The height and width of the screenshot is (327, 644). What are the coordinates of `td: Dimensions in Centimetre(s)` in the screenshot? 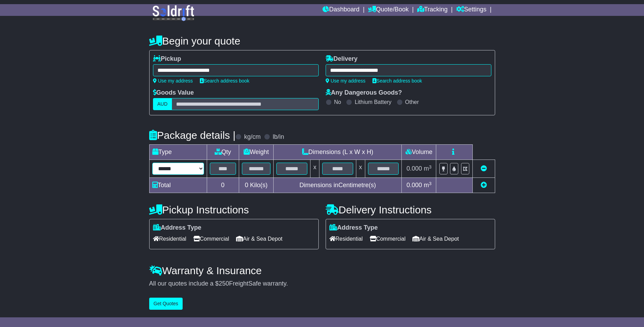 It's located at (338, 186).